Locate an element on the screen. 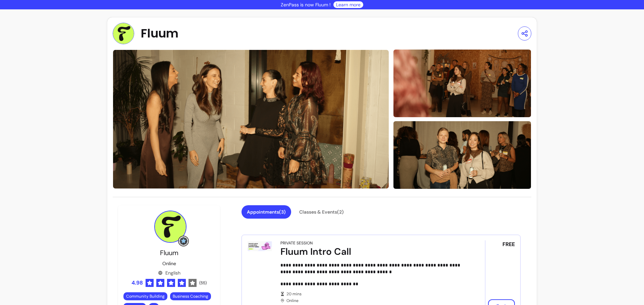 This screenshot has height=305, width=644. div: Fluum Intro Call is located at coordinates (373, 252).